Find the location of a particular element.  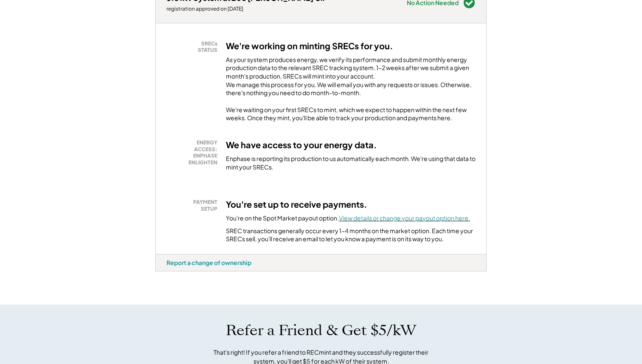

div: gjyzzq5l - VA Distributed is located at coordinates (170, 273).